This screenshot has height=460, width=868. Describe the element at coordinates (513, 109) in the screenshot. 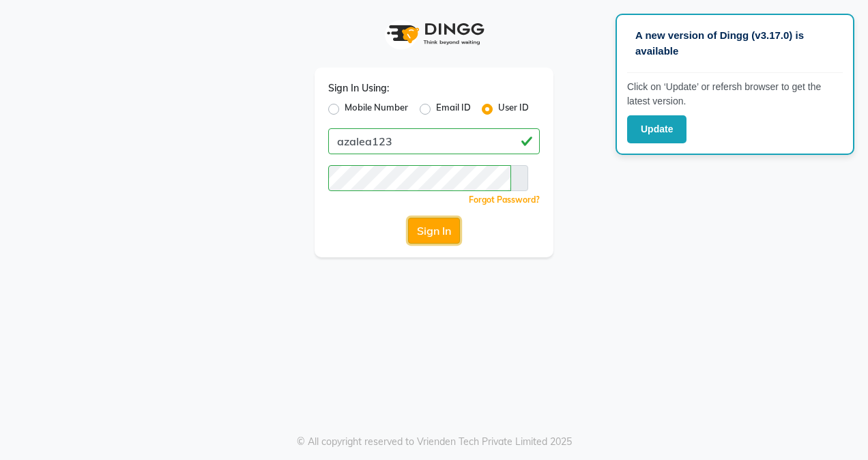

I see `label: User ID` at that location.